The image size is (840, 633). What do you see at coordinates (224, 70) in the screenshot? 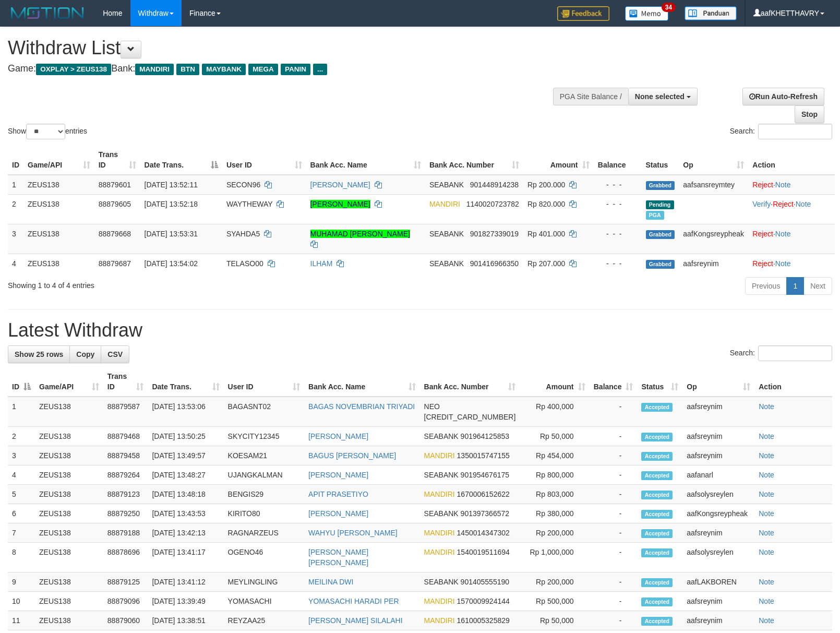
I see `span: MAYBANK` at bounding box center [224, 70].